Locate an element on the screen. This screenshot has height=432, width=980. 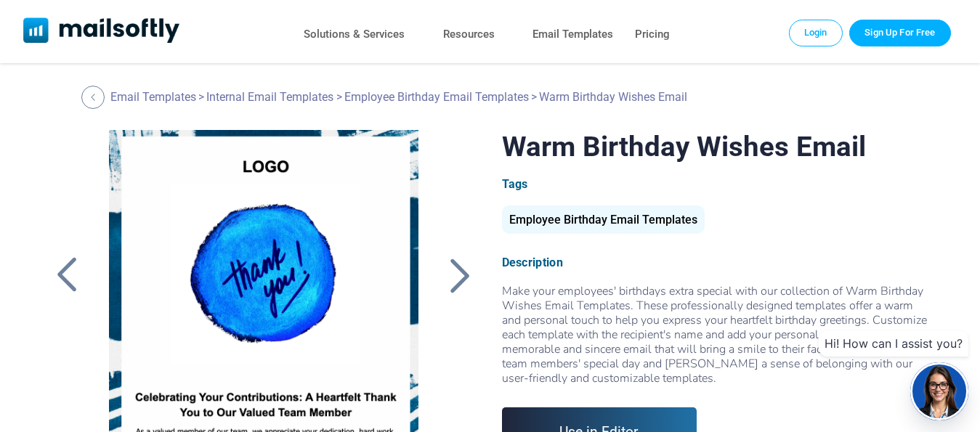
h1: Warm Birthday Wishes Email is located at coordinates (716, 146).